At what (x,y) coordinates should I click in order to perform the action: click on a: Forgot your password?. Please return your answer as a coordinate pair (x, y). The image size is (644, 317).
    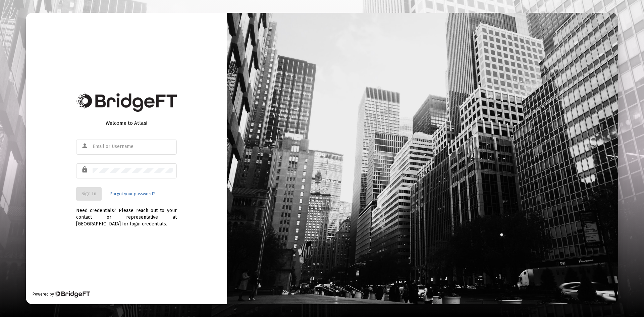
    Looking at the image, I should click on (133, 194).